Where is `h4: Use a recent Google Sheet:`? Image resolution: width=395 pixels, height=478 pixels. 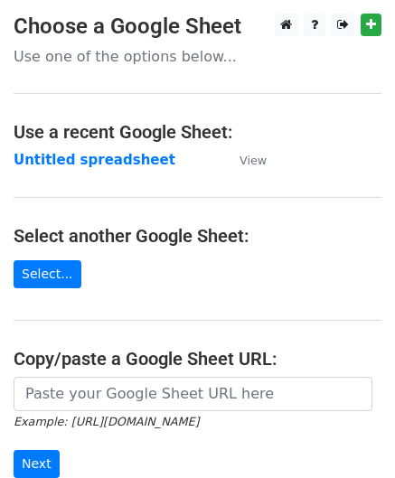 h4: Use a recent Google Sheet: is located at coordinates (197, 132).